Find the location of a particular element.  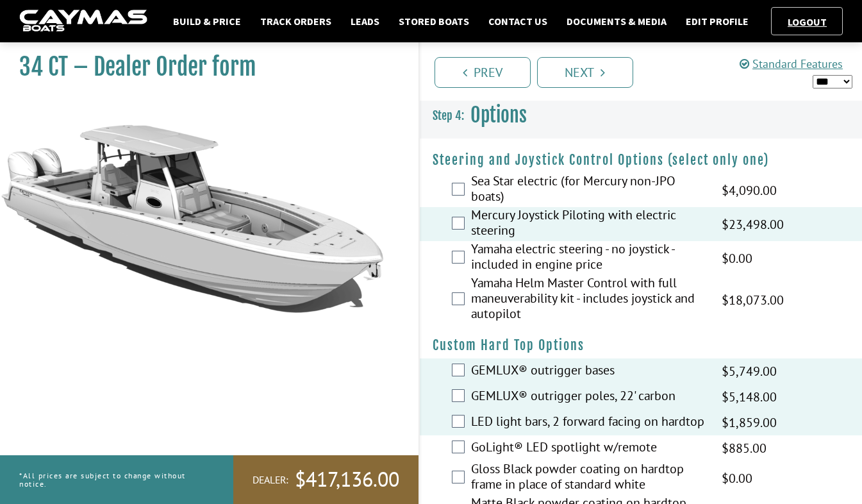

a: Standard Features is located at coordinates (791, 63).